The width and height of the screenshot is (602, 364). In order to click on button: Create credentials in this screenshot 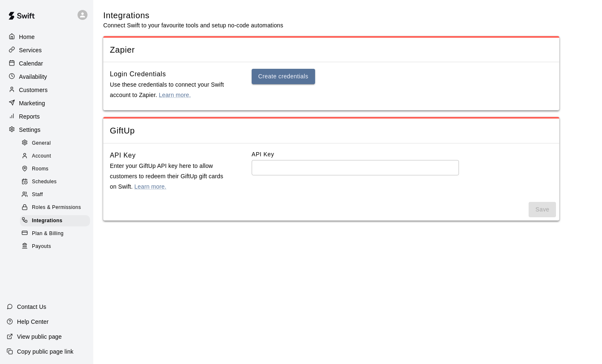, I will do `click(283, 76)`.